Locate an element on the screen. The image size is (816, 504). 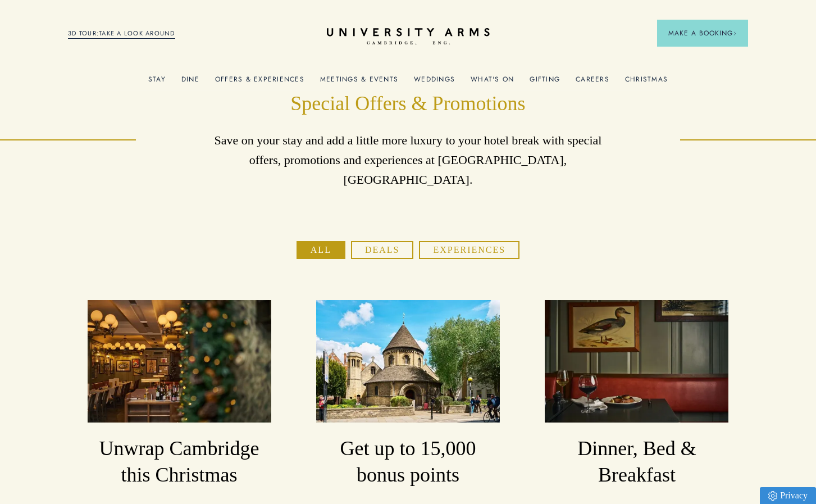
img: image-a169143ac3192f8fe22129d7686b8569f7c1e8bc-2500x1667-jpg is located at coordinates (408, 361).